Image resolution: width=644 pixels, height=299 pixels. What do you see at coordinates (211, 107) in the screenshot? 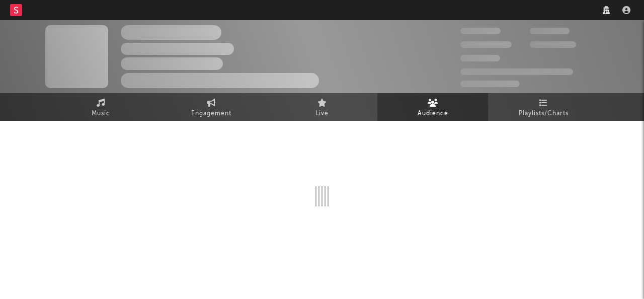
I see `a: Engagement` at bounding box center [211, 107].